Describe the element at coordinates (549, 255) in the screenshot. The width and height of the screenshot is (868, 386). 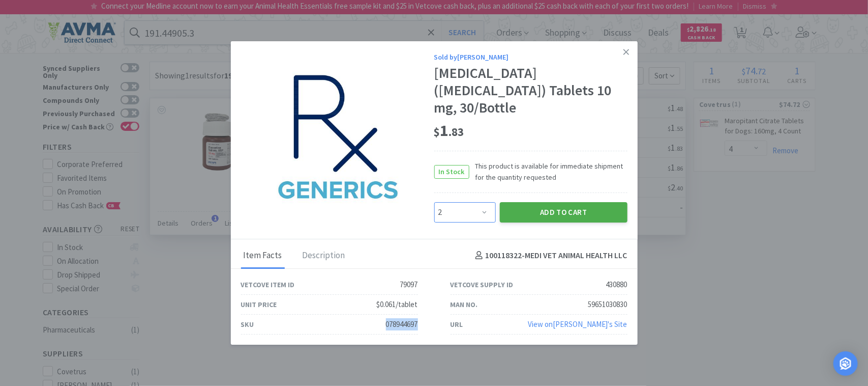
I see `h4: 100118322 - MEDI VET ANIMAL HEALTH LLC` at that location.